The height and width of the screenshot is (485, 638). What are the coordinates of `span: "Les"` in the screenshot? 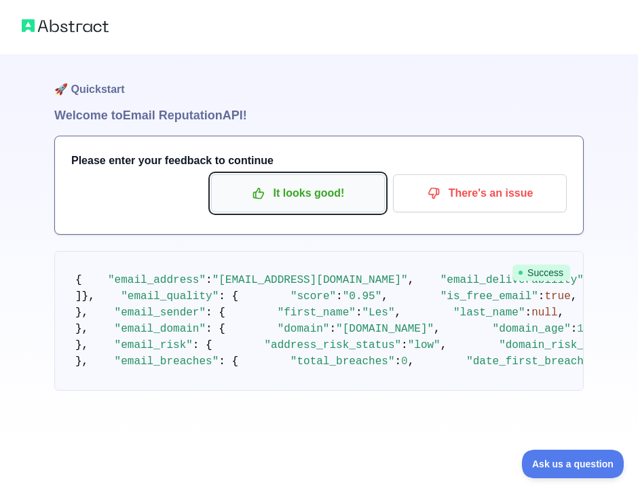 It's located at (378, 313).